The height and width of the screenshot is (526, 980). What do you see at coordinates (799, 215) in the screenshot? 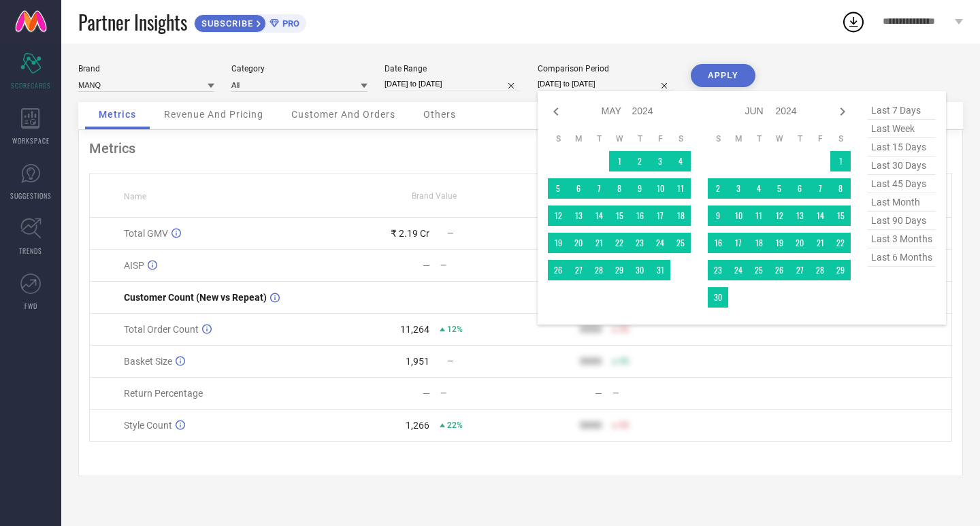
I see `td: Thu Jun 13 2024` at bounding box center [799, 215].